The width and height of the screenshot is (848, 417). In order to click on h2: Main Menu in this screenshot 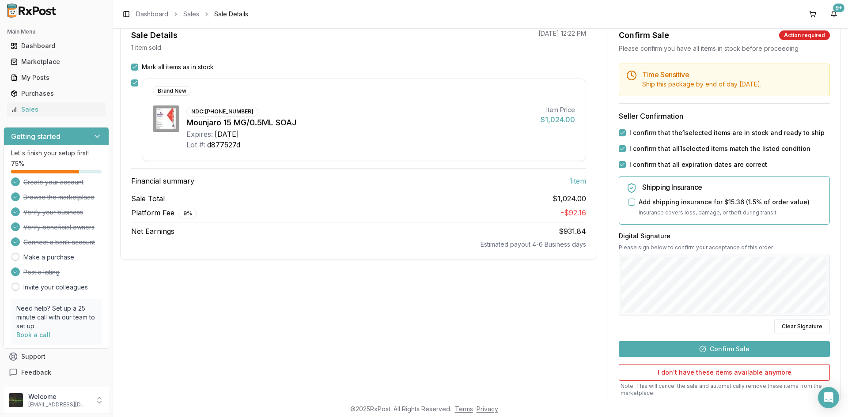, I will do `click(56, 32)`.